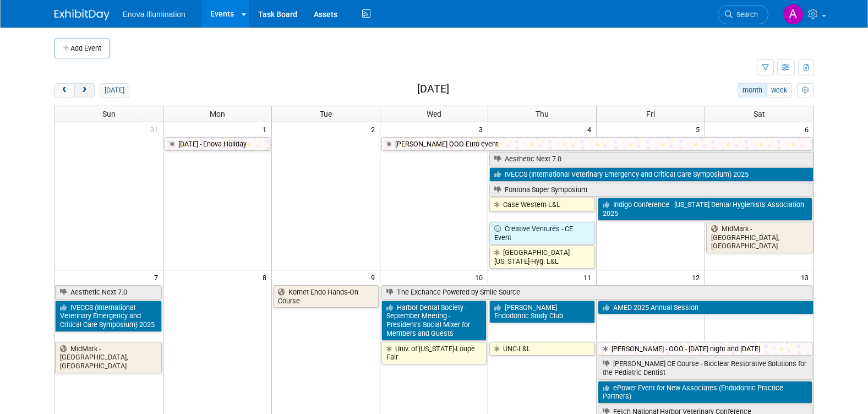 This screenshot has height=414, width=868. Describe the element at coordinates (267, 129) in the screenshot. I see `span: 1` at that location.